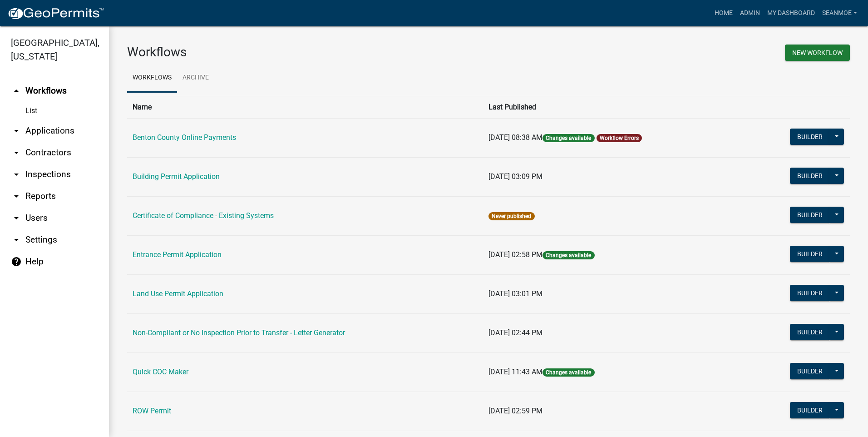 The width and height of the screenshot is (868, 437). I want to click on span: Never published, so click(512, 216).